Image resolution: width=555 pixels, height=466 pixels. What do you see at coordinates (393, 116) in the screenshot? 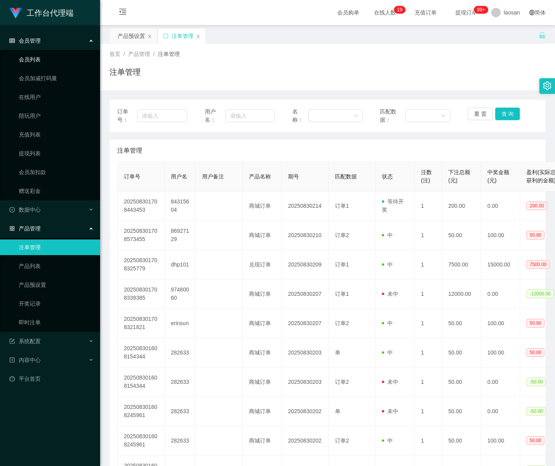
I see `span: 匹配数据：` at bounding box center [393, 116].